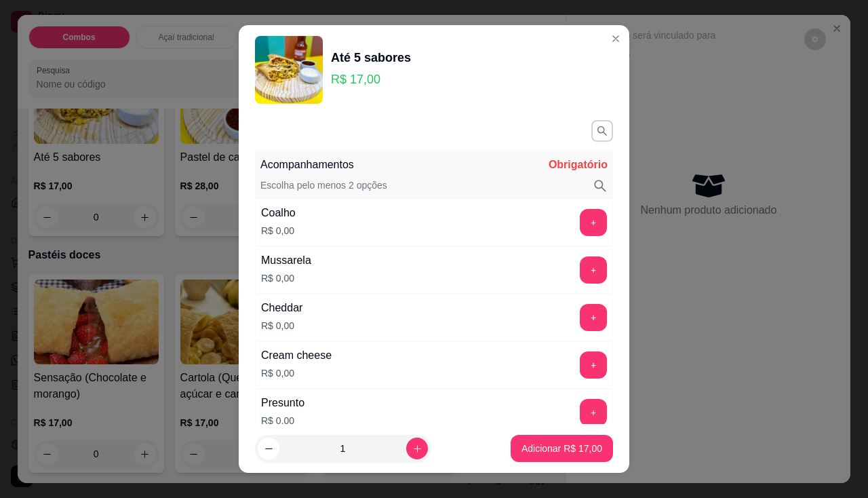  I want to click on button: Close, so click(616, 39).